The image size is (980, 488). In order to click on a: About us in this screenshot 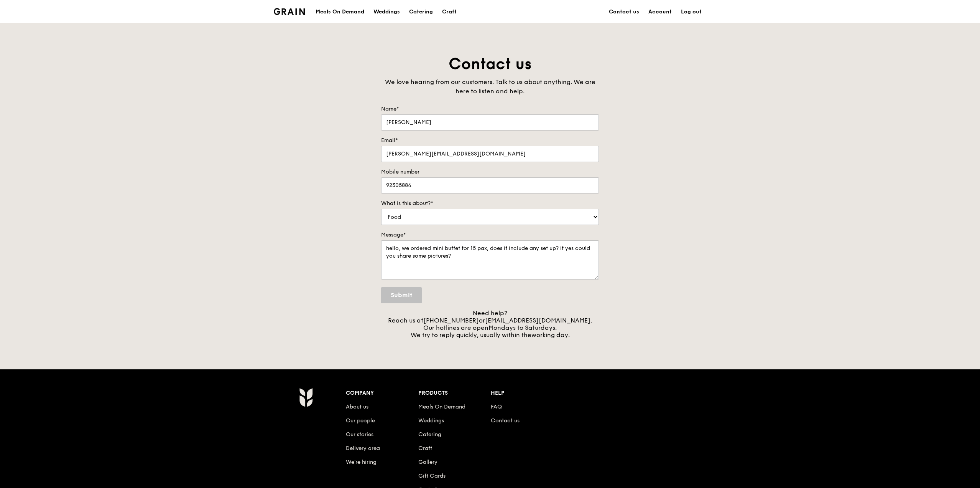, I will do `click(357, 406)`.